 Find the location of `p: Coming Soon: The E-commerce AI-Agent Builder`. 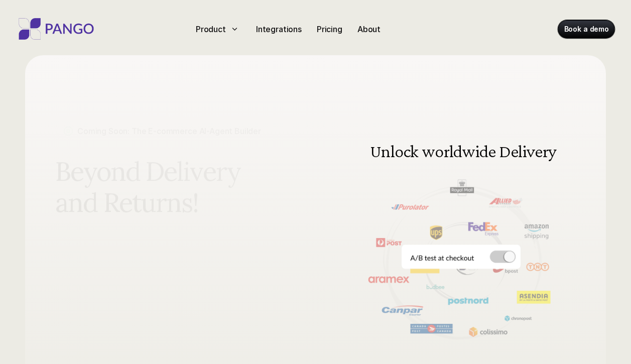

p: Coming Soon: The E-commerce AI-Agent Builder is located at coordinates (169, 131).